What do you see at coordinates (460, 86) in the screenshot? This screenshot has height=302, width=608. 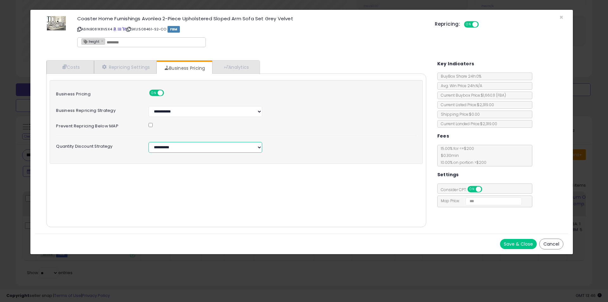 I see `span: Avg. Win Price 24h: N/A` at bounding box center [460, 86].